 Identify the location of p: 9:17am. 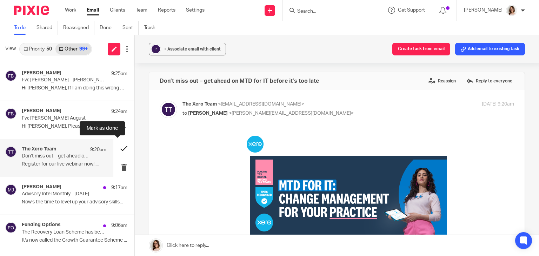
(119, 188).